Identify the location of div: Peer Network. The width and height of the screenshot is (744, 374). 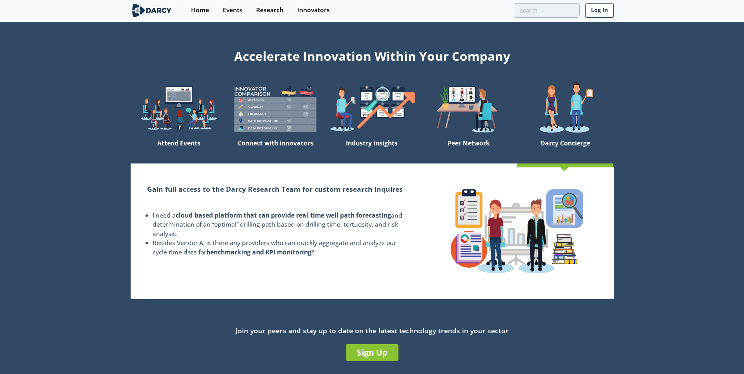
(469, 150).